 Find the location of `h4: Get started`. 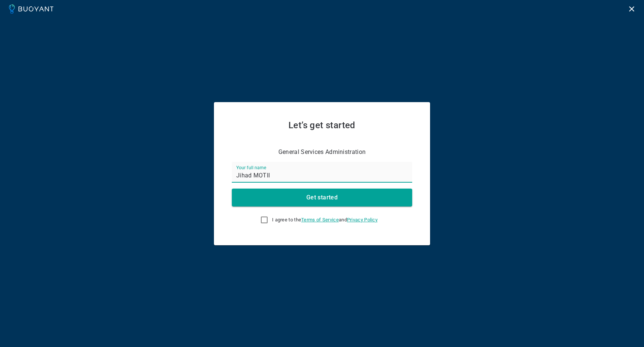

h4: Get started is located at coordinates (322, 197).